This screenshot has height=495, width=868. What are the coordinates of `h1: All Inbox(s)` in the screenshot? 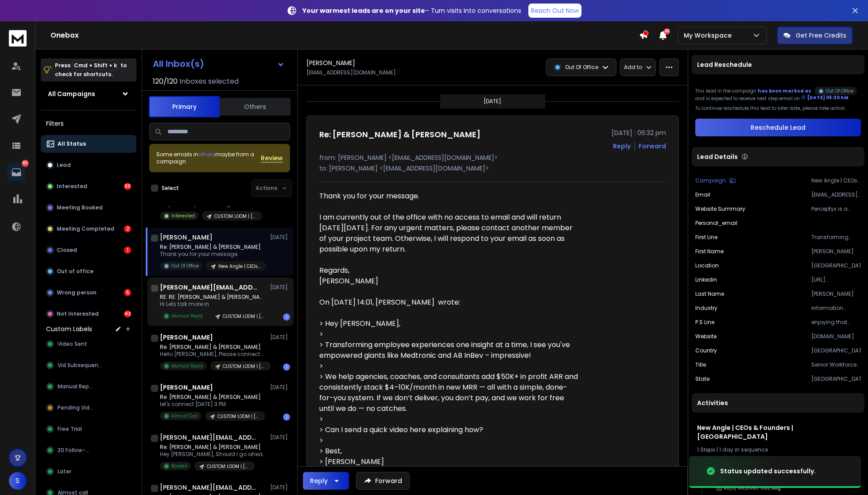 It's located at (178, 64).